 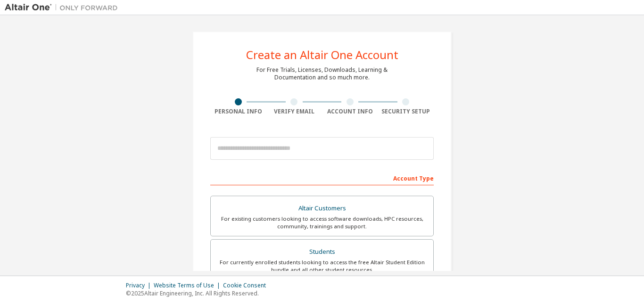 What do you see at coordinates (199, 293) in the screenshot?
I see `p: © 2025 Altair Engineering, Inc. All Rights Reserved.` at bounding box center [199, 293].